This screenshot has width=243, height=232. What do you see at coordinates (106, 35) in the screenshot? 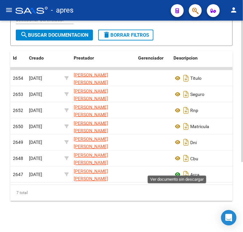
I see `mat-icon: delete` at bounding box center [106, 35].